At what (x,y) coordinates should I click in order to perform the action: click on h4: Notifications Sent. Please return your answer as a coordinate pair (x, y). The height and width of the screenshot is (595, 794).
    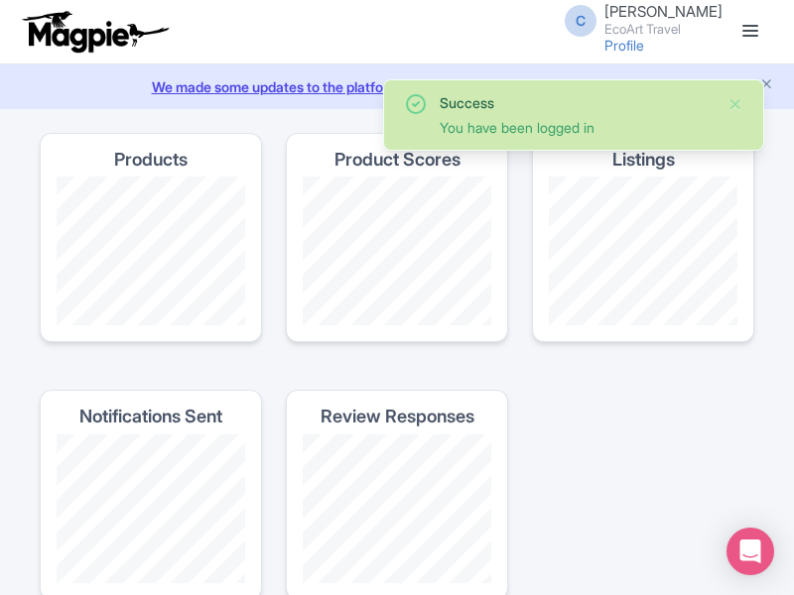
    Looking at the image, I should click on (151, 417).